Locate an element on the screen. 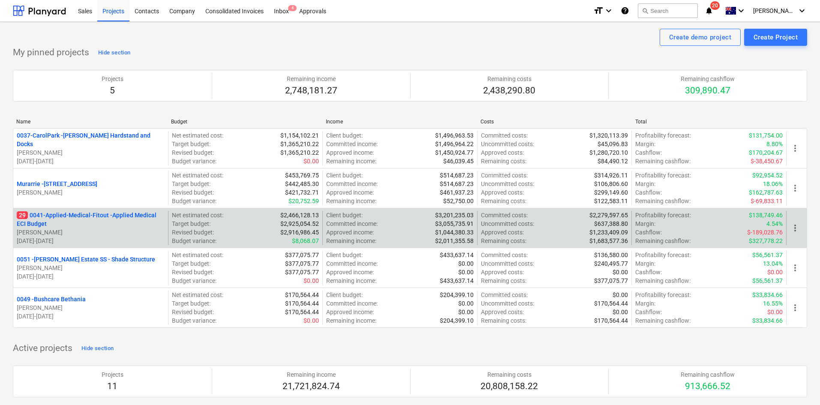  p: $131,754.00 is located at coordinates (766, 135).